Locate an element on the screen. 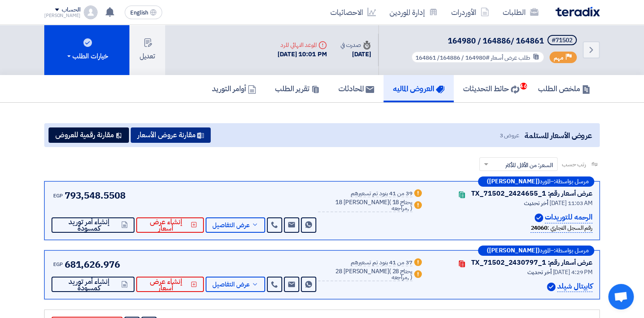  a: ملخص الطلب is located at coordinates (564, 88).